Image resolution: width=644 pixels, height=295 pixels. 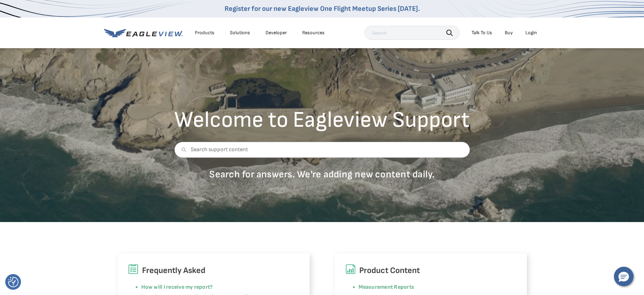 What do you see at coordinates (508, 33) in the screenshot?
I see `a: Buy` at bounding box center [508, 33].